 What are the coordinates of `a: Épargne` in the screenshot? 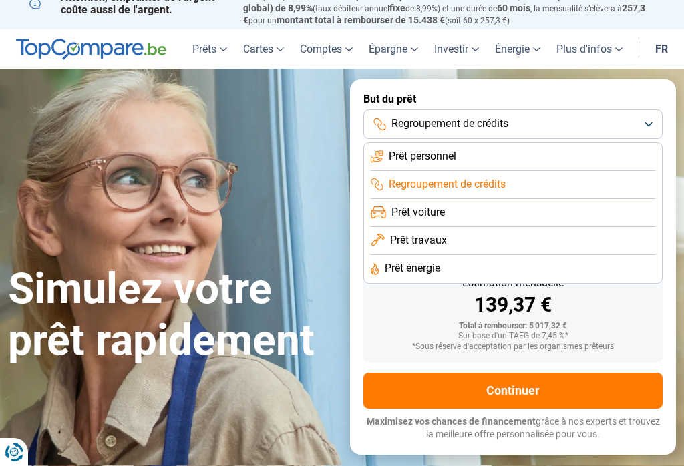 It's located at (393, 49).